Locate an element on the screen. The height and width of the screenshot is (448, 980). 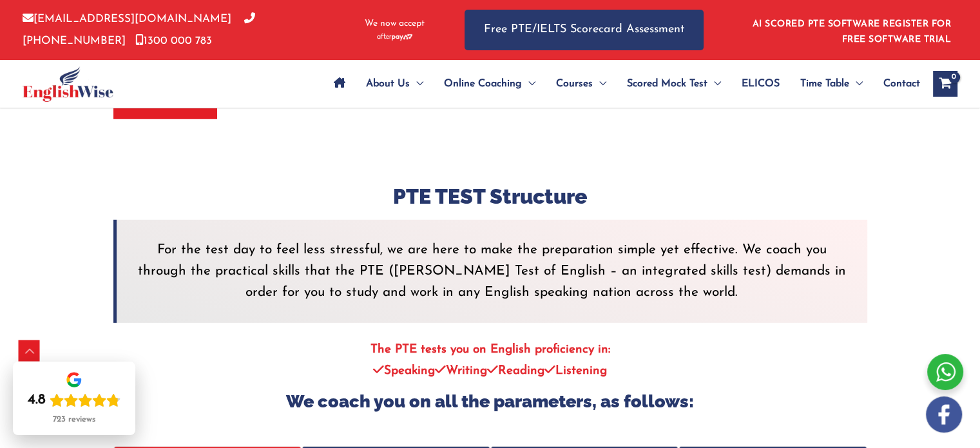
span: Online Coaching is located at coordinates (483, 84).